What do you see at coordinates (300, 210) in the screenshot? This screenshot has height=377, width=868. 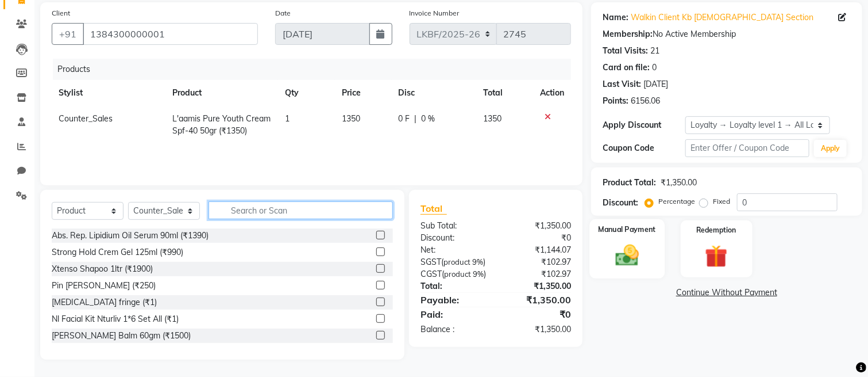 I see `input: Search or Scan` at bounding box center [300, 210].